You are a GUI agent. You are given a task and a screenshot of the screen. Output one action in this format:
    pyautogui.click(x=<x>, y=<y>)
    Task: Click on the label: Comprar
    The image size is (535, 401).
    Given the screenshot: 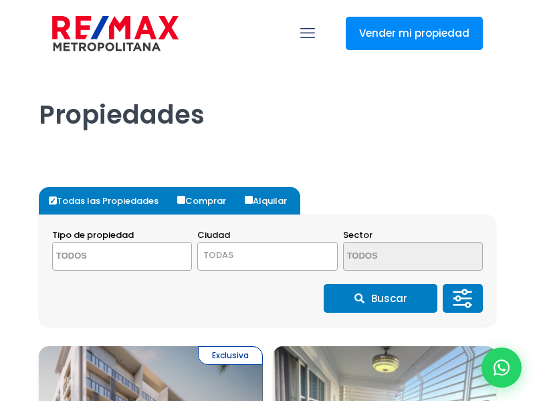 What is the action you would take?
    pyautogui.click(x=206, y=200)
    